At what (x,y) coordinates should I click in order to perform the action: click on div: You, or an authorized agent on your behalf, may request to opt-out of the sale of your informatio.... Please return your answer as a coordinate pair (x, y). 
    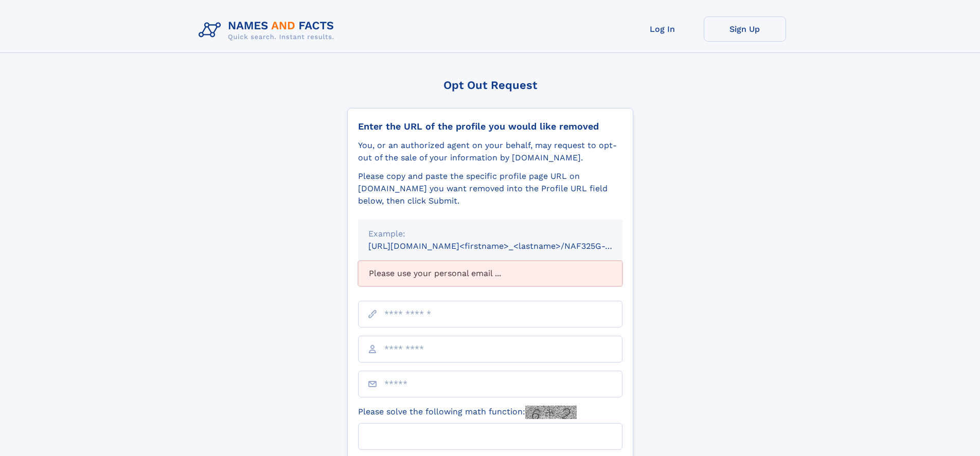
    Looking at the image, I should click on (490, 152).